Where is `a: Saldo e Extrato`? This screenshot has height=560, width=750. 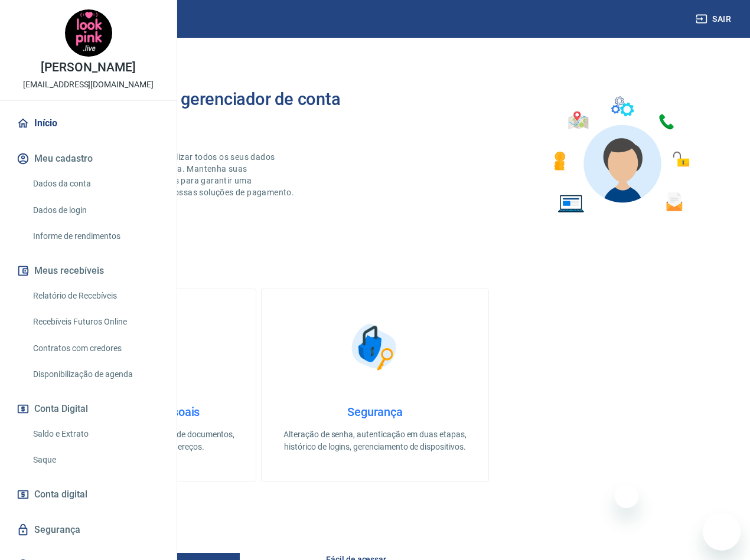 a: Saldo e Extrato is located at coordinates (95, 434).